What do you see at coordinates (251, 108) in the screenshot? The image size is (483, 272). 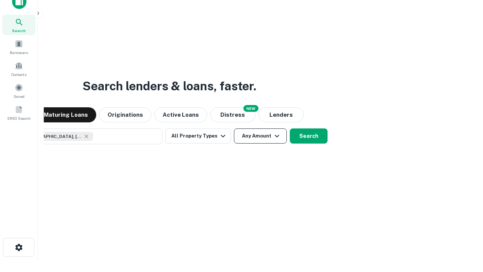 I see `div: NEW` at bounding box center [251, 108].